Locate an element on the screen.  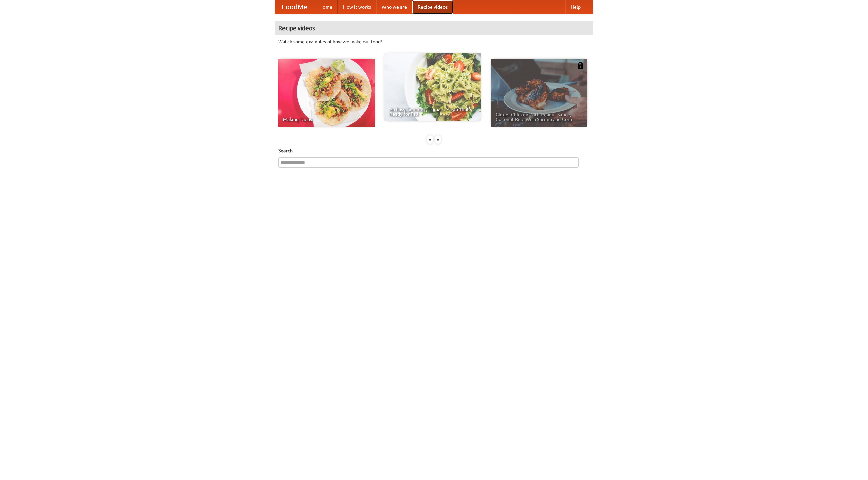
img: 483408.png is located at coordinates (581, 66).